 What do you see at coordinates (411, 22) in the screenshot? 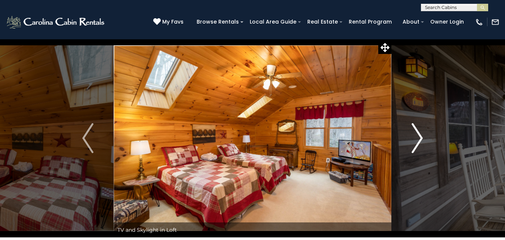
I see `a: About` at bounding box center [411, 22].